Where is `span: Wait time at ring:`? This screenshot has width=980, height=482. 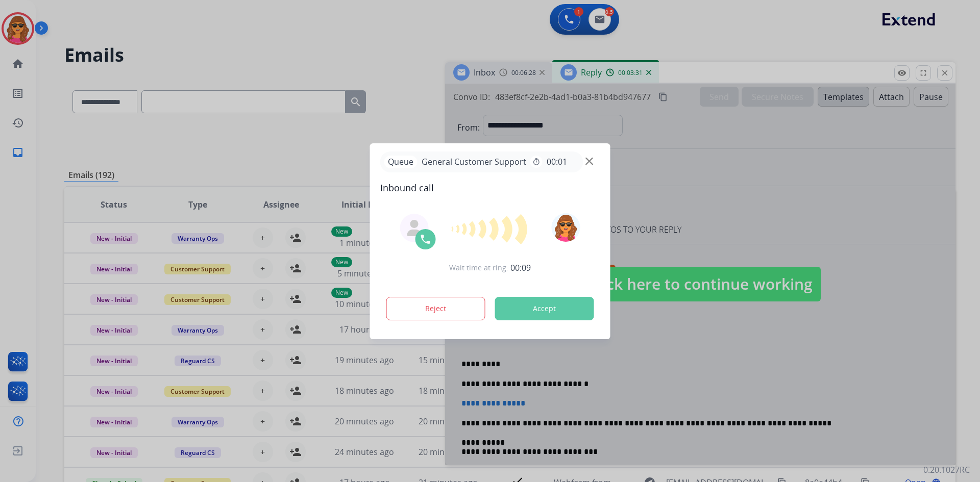 span: Wait time at ring: is located at coordinates (479, 268).